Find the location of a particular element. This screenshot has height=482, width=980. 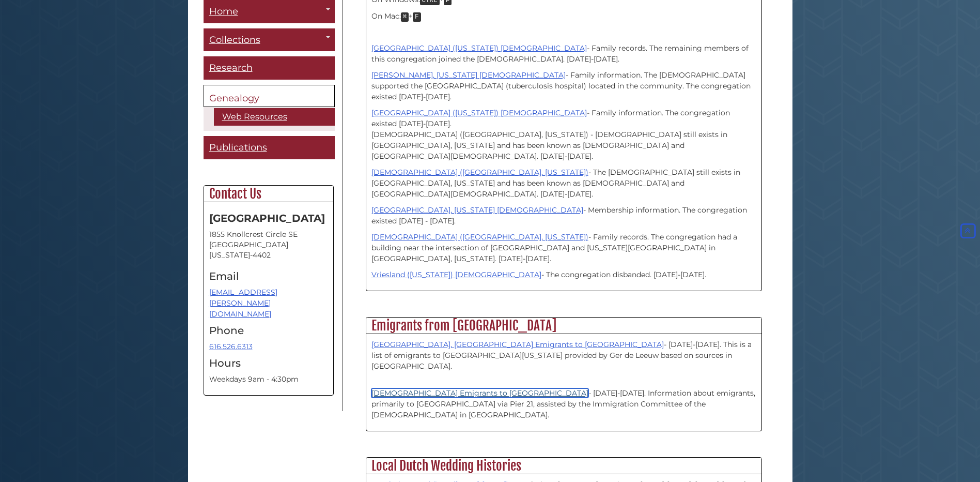

h4: Hours is located at coordinates (268, 363).